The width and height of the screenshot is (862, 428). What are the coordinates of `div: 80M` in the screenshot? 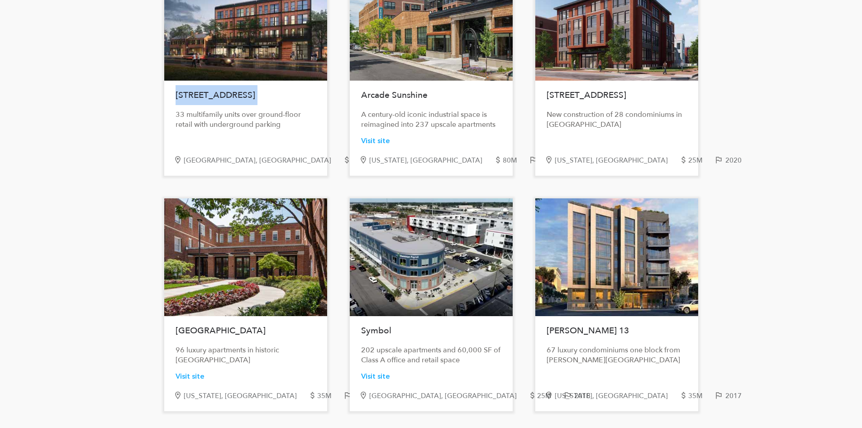 It's located at (515, 160).